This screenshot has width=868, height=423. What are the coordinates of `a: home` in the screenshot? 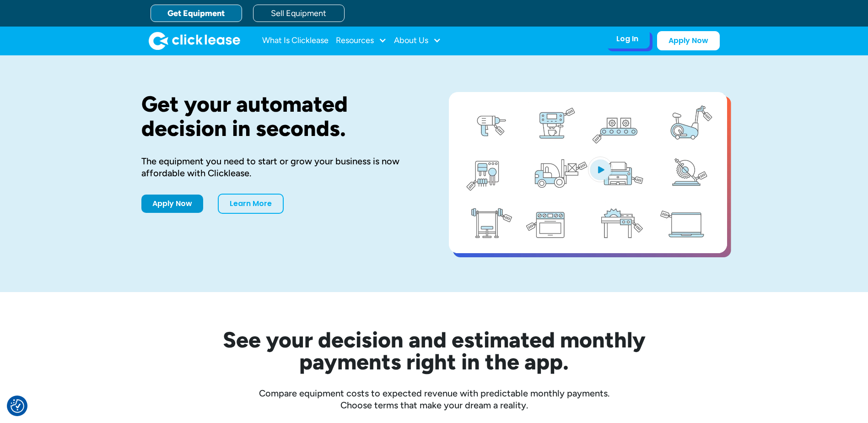 It's located at (194, 41).